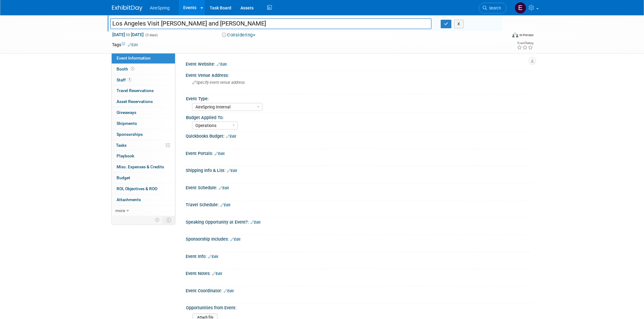 Image resolution: width=644 pixels, height=319 pixels. I want to click on div: Event Portals:, so click(358, 153).